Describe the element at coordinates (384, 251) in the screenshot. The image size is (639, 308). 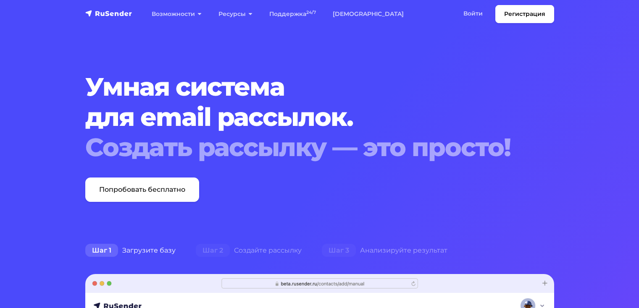
I see `div: Анализируйте результат` at that location.